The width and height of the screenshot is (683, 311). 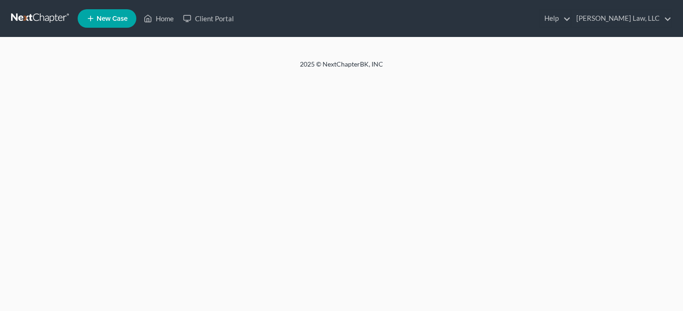 I want to click on a: Home, so click(x=158, y=18).